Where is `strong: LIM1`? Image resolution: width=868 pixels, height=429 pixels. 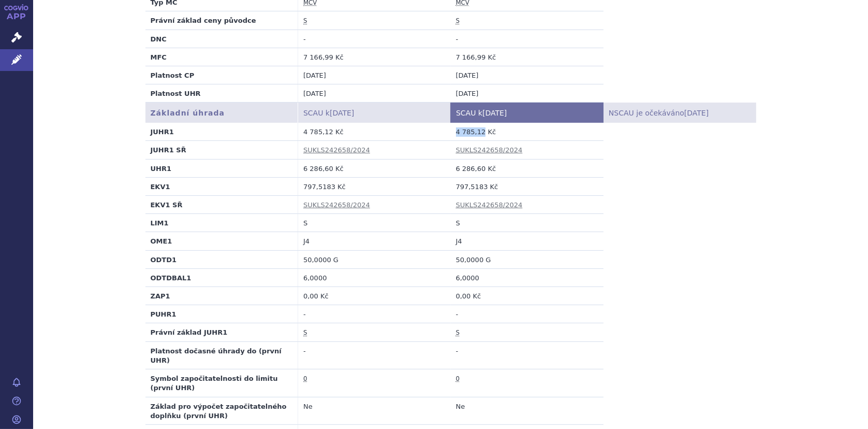 strong: LIM1 is located at coordinates (159, 223).